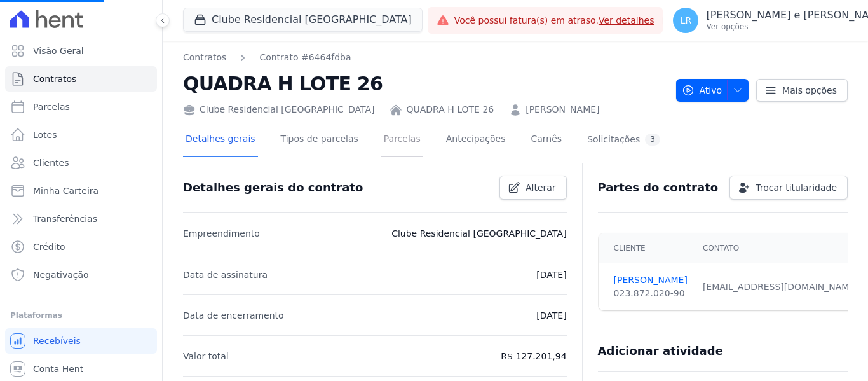 The height and width of the screenshot is (381, 868). What do you see at coordinates (476, 140) in the screenshot?
I see `a: Antecipações` at bounding box center [476, 140].